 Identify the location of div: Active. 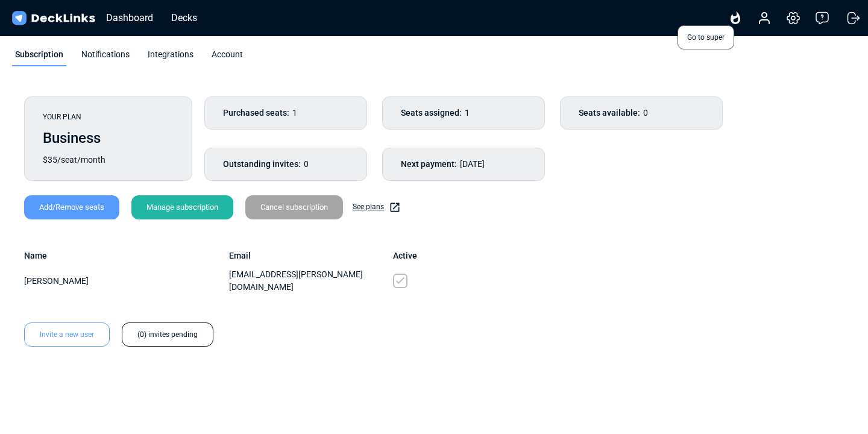
(405, 256).